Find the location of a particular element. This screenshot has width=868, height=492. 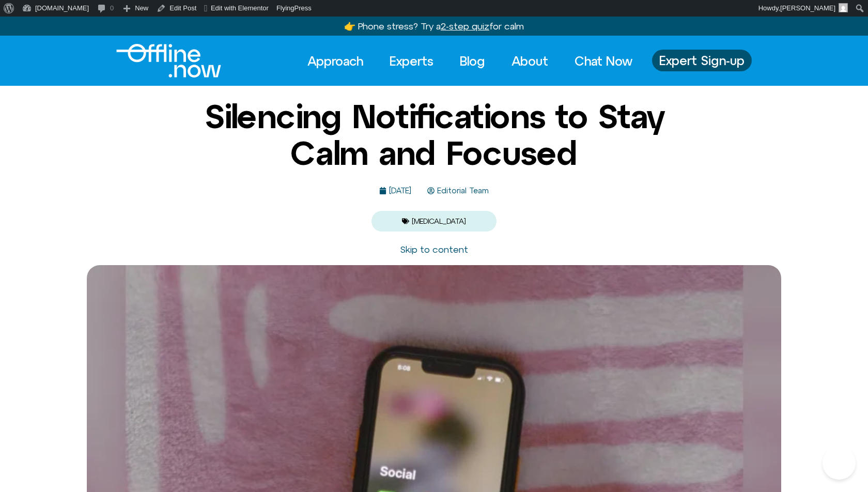

a: Editorial Team is located at coordinates (458, 191).